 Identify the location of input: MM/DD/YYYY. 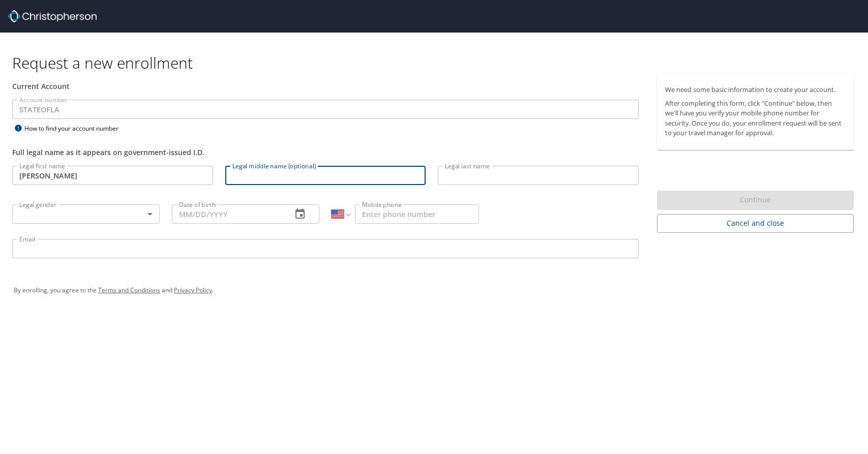
(228, 214).